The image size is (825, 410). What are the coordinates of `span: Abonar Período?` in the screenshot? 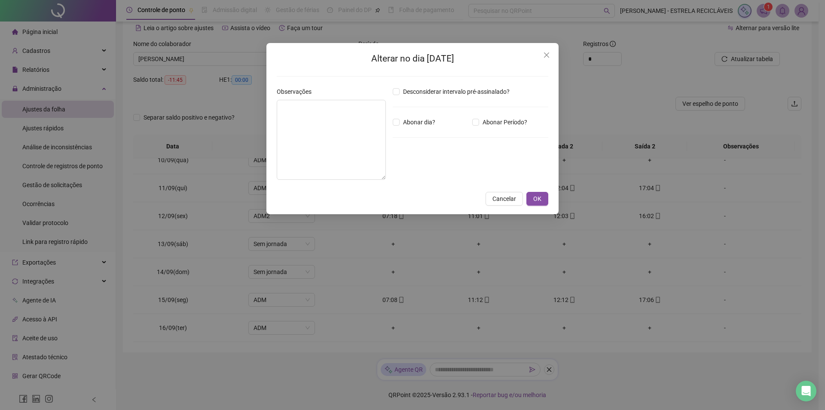 It's located at (505, 122).